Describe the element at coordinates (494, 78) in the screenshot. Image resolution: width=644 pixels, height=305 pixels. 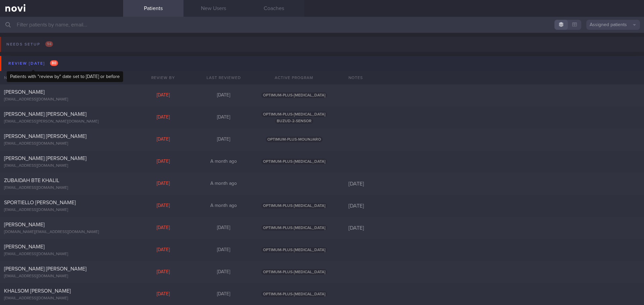
I see `div: Notes` at that location.